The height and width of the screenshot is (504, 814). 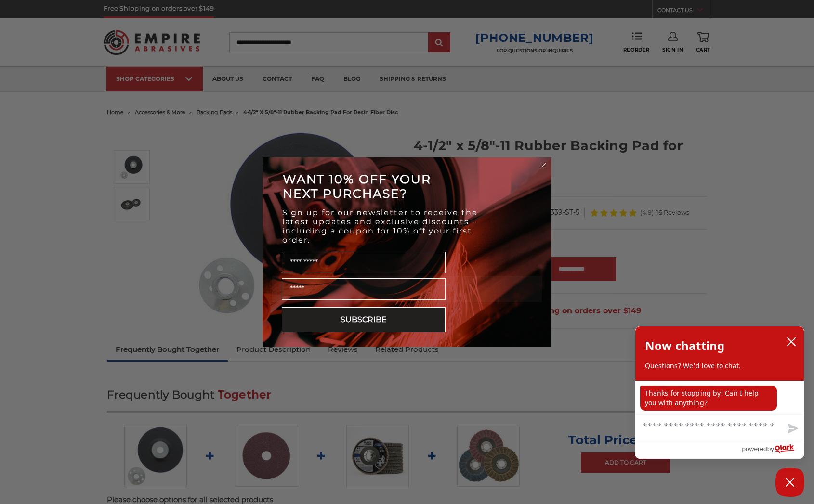 I want to click on input: Email, so click(x=363, y=289).